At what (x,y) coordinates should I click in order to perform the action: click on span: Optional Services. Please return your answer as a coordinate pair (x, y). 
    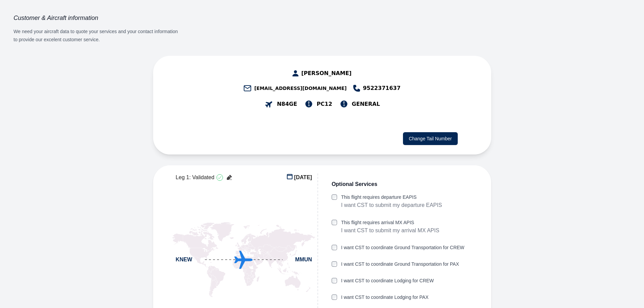
    Looking at the image, I should click on (355, 185).